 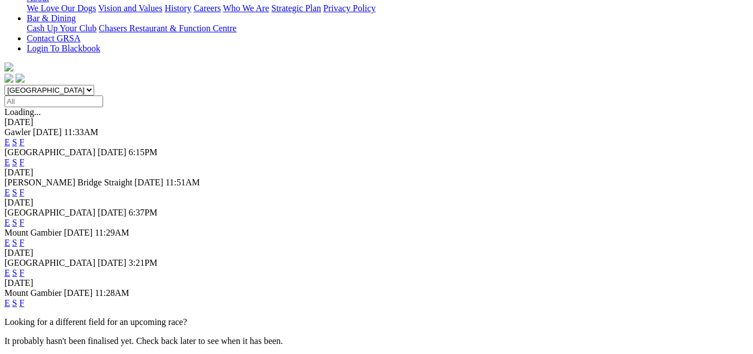 What do you see at coordinates (22, 112) in the screenshot?
I see `span: Loading...` at bounding box center [22, 112].